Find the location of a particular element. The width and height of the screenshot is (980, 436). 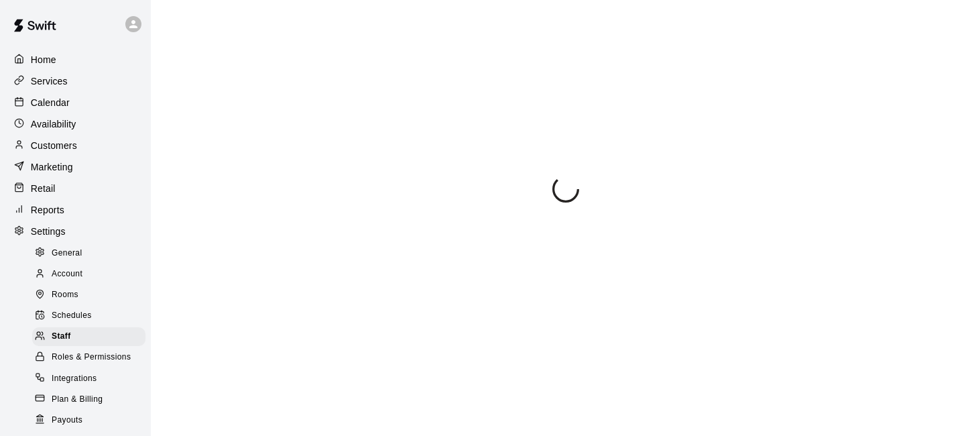

div: Payouts is located at coordinates (88, 420).